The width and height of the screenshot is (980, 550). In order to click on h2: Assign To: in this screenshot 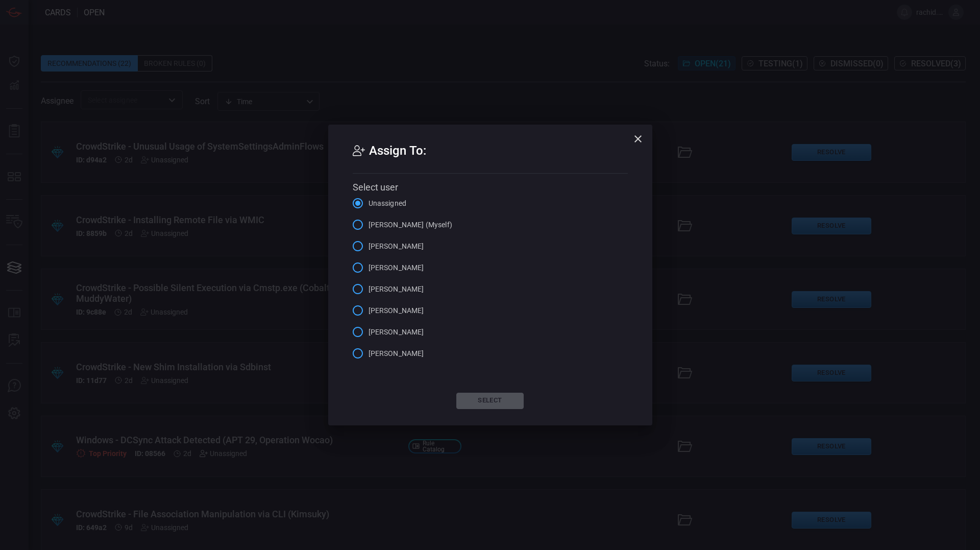, I will do `click(490, 156)`.